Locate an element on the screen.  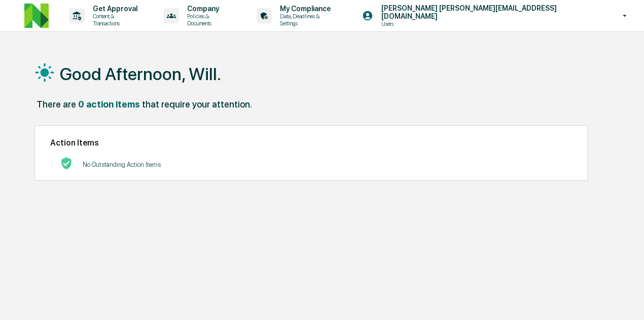
img: logo is located at coordinates (37, 16).